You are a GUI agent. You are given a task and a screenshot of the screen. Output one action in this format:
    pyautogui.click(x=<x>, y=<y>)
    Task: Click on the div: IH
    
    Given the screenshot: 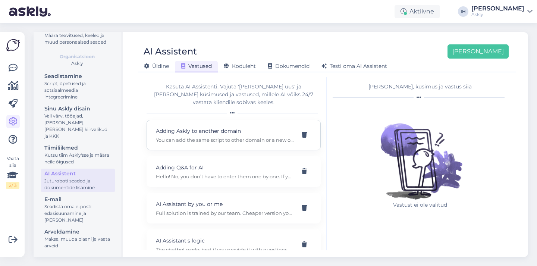 What is the action you would take?
    pyautogui.click(x=464, y=12)
    